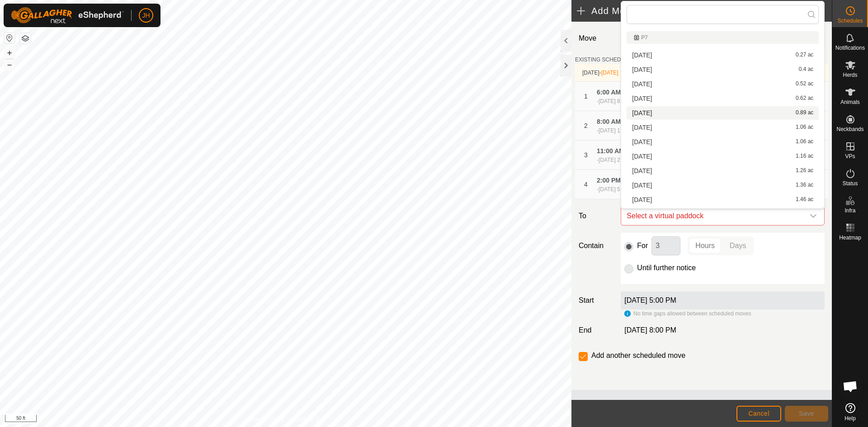 This screenshot has height=427, width=868. What do you see at coordinates (642, 245) in the screenshot?
I see `label: For` at bounding box center [642, 245].